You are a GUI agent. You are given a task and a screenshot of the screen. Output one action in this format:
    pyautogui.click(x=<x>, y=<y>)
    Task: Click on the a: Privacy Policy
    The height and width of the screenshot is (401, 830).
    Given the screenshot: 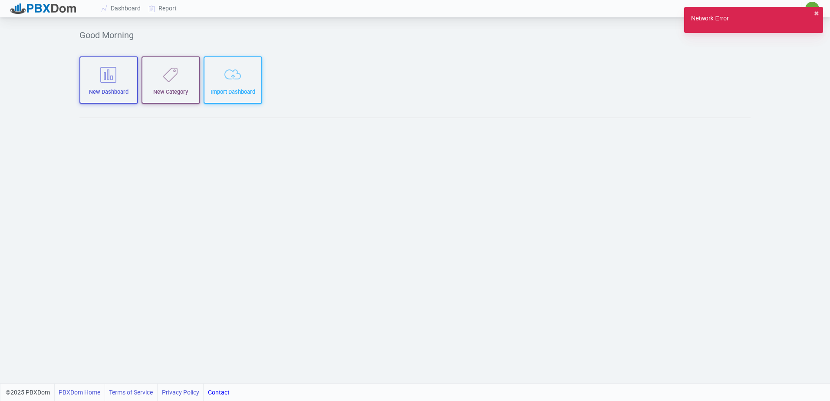 What is the action you would take?
    pyautogui.click(x=181, y=392)
    